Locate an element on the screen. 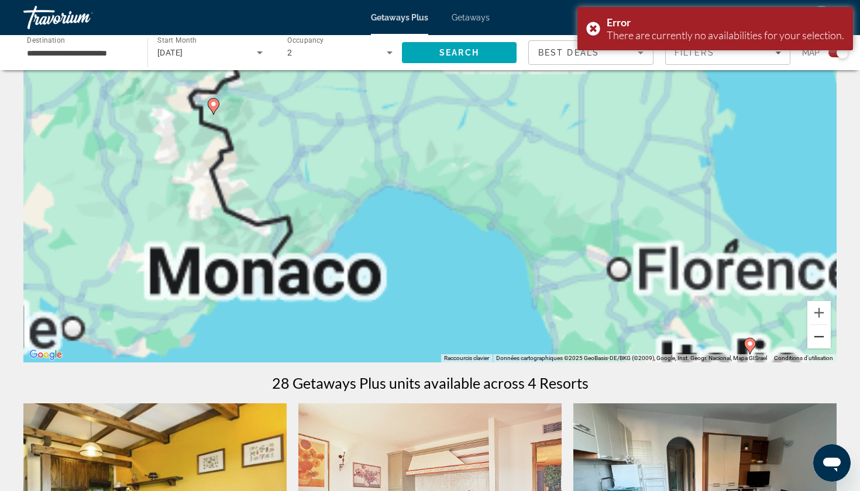 This screenshot has width=860, height=491. a: Getaways is located at coordinates (470, 18).